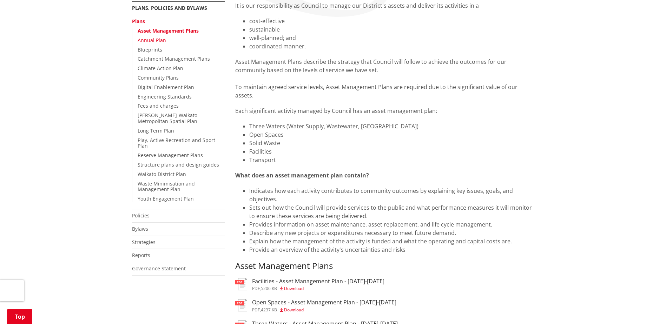 The width and height of the screenshot is (666, 324). What do you see at coordinates (392, 160) in the screenshot?
I see `li: Transport` at bounding box center [392, 160].